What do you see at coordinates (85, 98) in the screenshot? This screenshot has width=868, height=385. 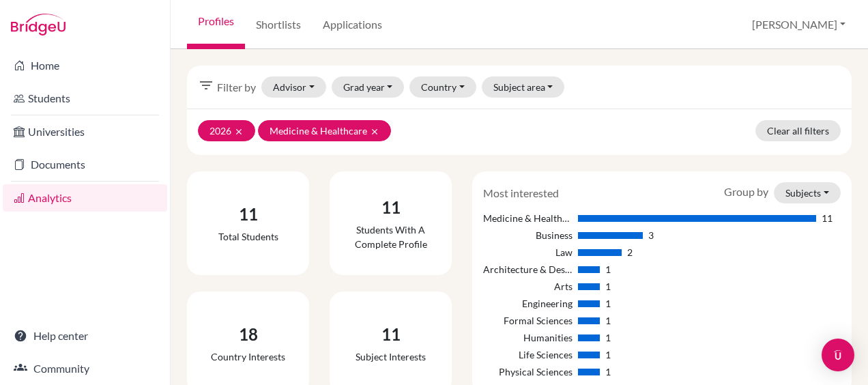 I see `a: Students` at bounding box center [85, 98].